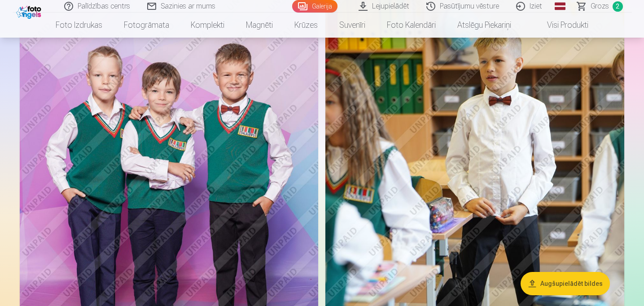 This screenshot has height=306, width=644. Describe the element at coordinates (484, 25) in the screenshot. I see `a: Atslēgu piekariņi` at that location.